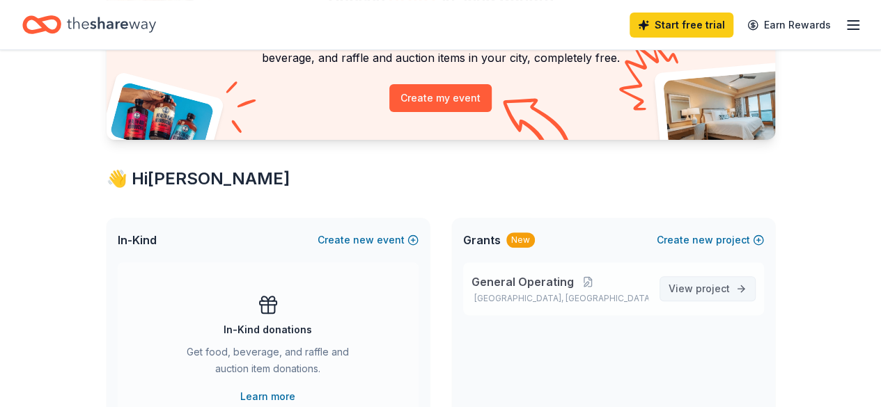 The image size is (881, 407). Describe the element at coordinates (482, 240) in the screenshot. I see `span: Grants` at that location.